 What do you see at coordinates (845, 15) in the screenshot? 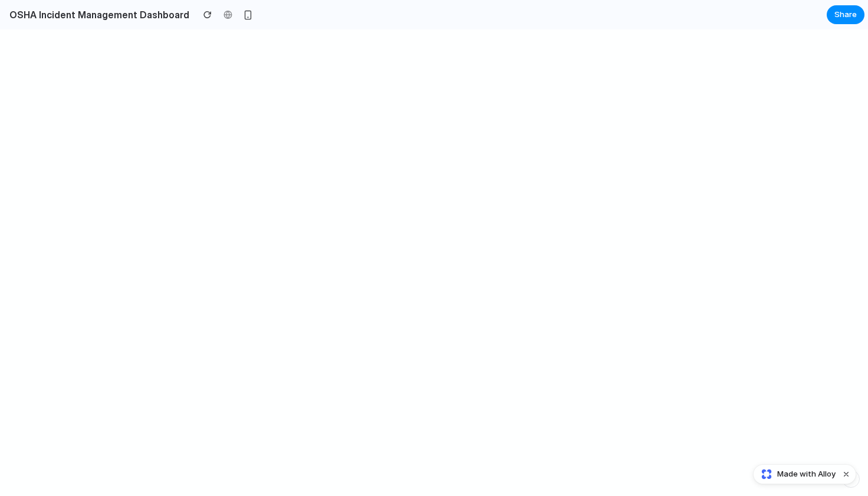
I see `span: Share` at bounding box center [845, 15].